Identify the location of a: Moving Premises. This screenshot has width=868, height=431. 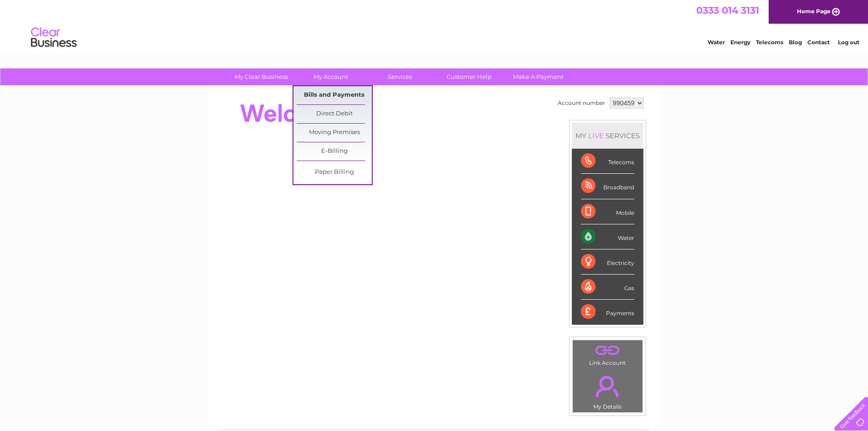
(334, 133).